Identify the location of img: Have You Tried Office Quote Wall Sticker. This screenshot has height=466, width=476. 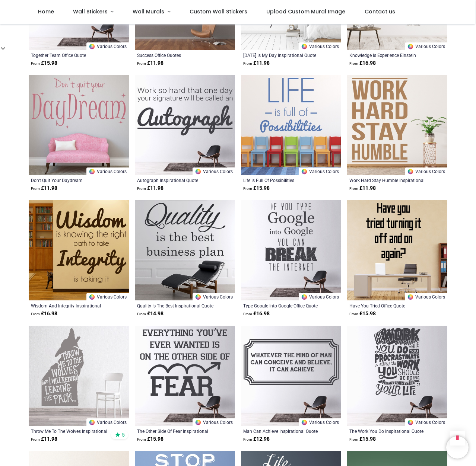
(397, 250).